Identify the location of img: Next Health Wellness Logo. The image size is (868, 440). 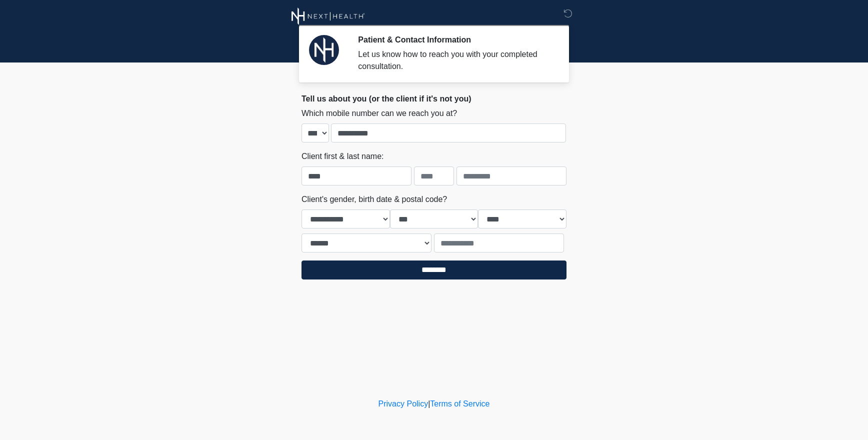
(328, 16).